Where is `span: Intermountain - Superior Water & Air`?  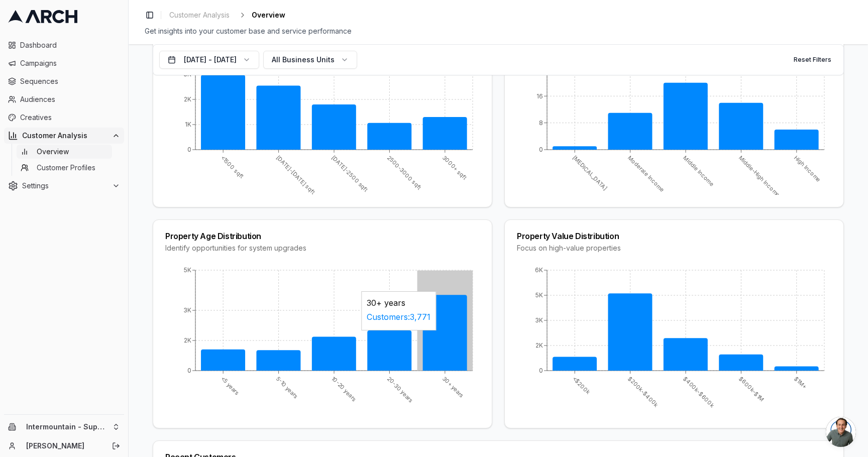
span: Intermountain - Superior Water & Air is located at coordinates (67, 427).